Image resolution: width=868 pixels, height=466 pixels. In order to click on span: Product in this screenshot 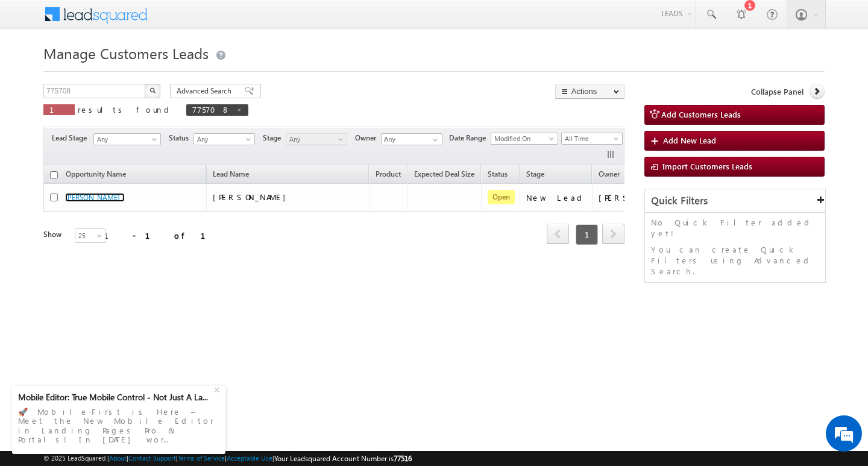, I will do `click(388, 174)`.